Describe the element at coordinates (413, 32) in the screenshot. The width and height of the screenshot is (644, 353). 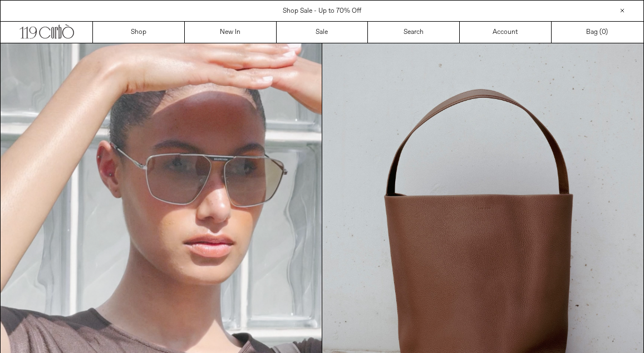
I see `a: Search` at that location.